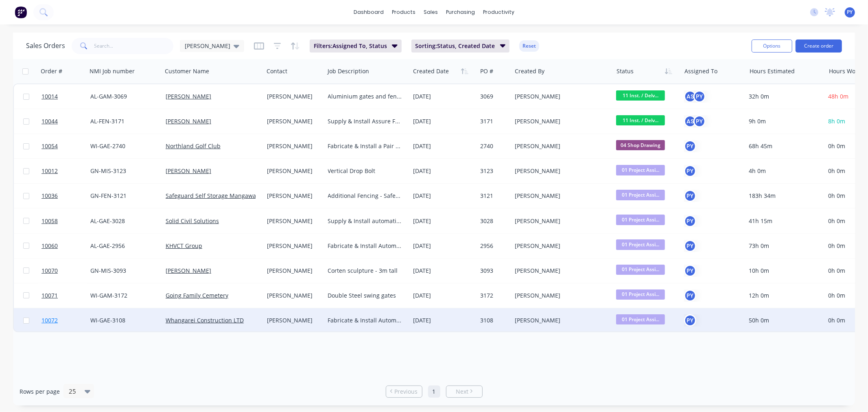 This screenshot has height=412, width=868. What do you see at coordinates (49, 171) in the screenshot?
I see `span: 10012` at bounding box center [49, 171].